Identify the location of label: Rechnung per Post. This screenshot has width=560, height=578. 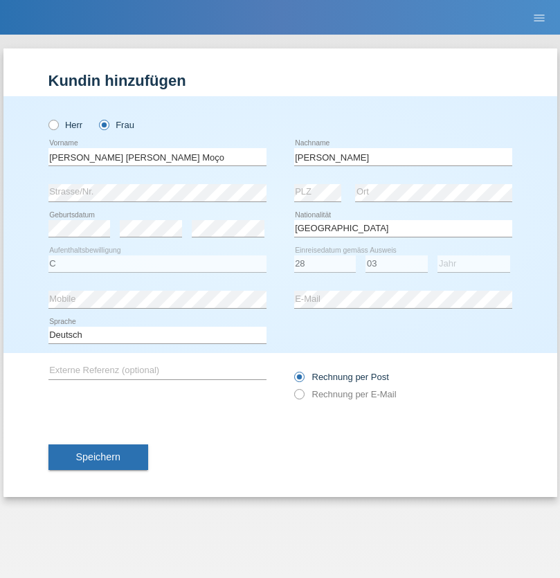
(341, 376).